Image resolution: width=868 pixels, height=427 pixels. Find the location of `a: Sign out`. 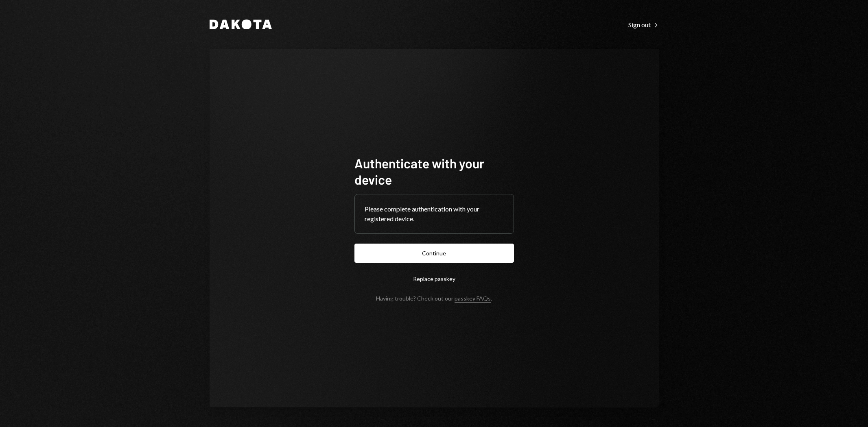

a: Sign out is located at coordinates (643, 24).